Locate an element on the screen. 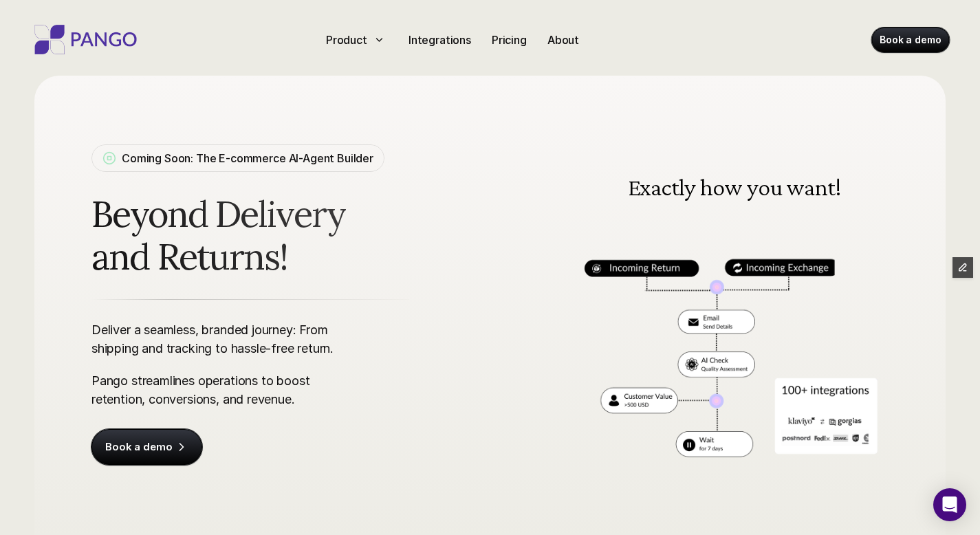  p: Product is located at coordinates (347, 40).